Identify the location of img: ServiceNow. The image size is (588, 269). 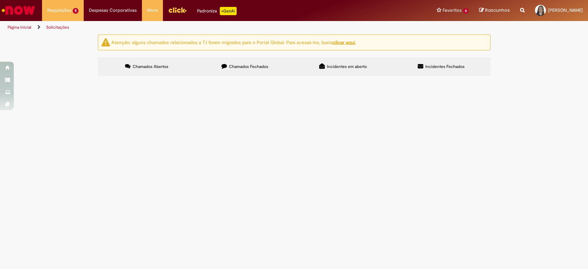
(18, 10).